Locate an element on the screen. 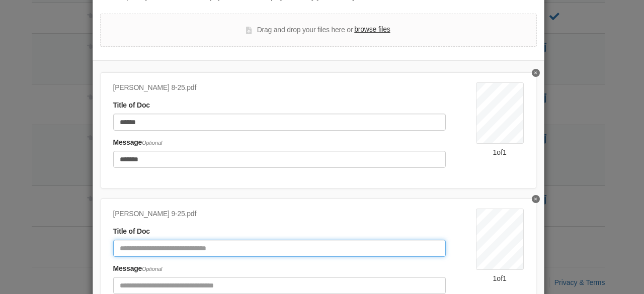 This screenshot has height=294, width=644. div: Drag and drop your files here or is located at coordinates (318, 30).